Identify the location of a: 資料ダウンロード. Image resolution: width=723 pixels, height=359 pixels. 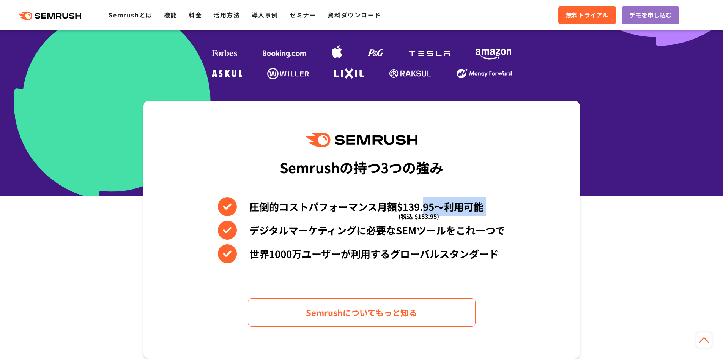
(354, 15).